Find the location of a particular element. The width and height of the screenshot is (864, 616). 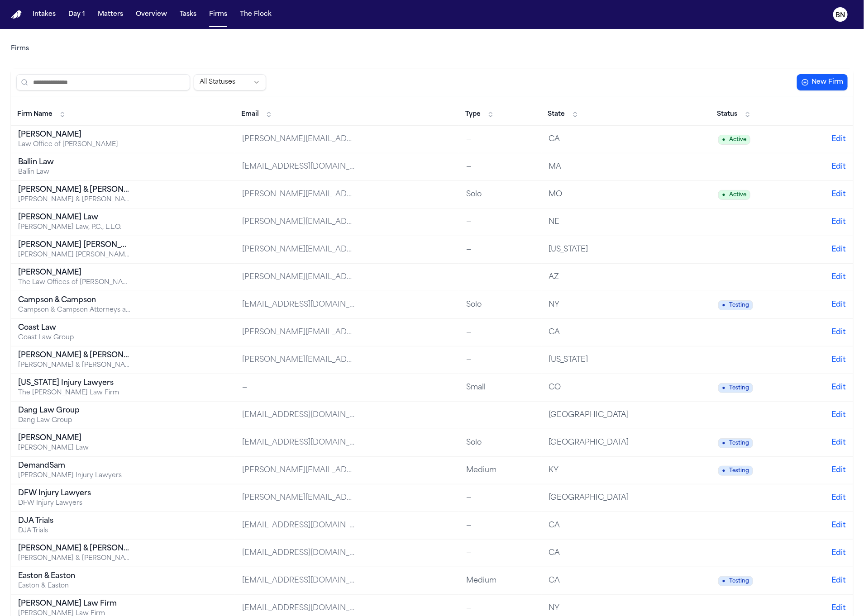

div: AZ is located at coordinates (605, 277).